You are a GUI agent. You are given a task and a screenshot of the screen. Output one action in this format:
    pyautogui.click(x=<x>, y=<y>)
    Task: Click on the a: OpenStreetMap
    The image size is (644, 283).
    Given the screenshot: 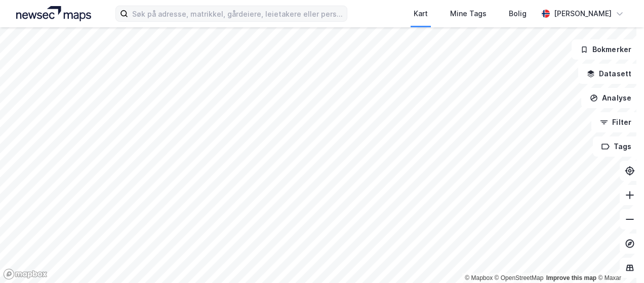 What is the action you would take?
    pyautogui.click(x=519, y=278)
    